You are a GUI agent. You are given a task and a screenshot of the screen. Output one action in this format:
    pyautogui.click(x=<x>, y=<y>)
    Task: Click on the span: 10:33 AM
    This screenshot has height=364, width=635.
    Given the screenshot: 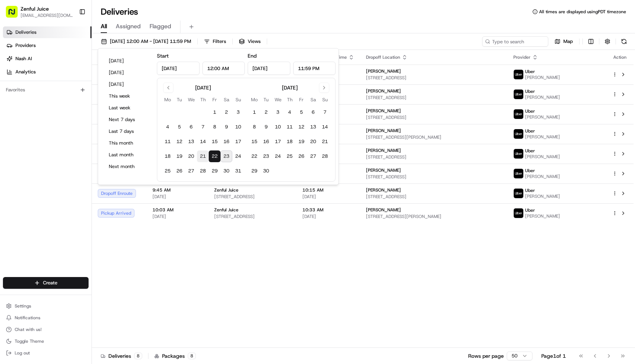 What is the action you would take?
    pyautogui.click(x=328, y=210)
    